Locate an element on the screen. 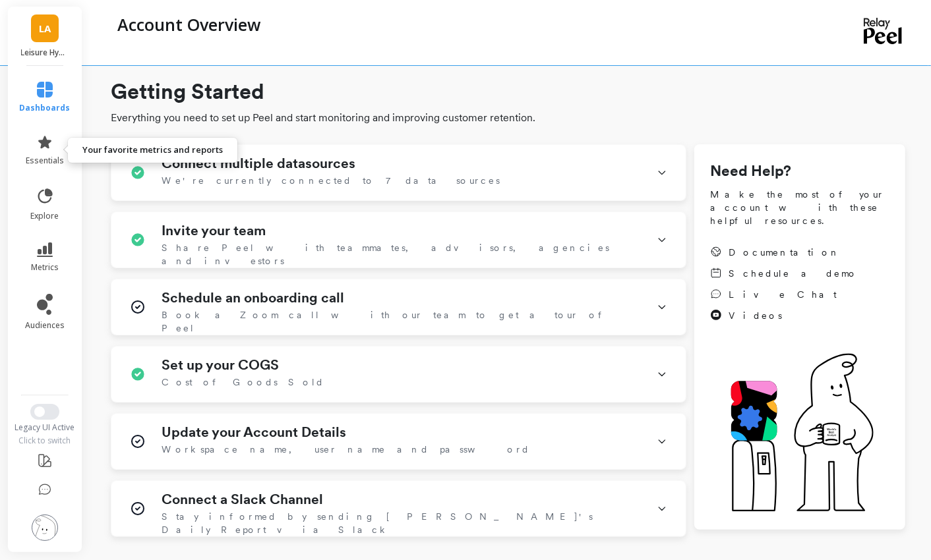  button: Switch to New UI is located at coordinates (45, 412).